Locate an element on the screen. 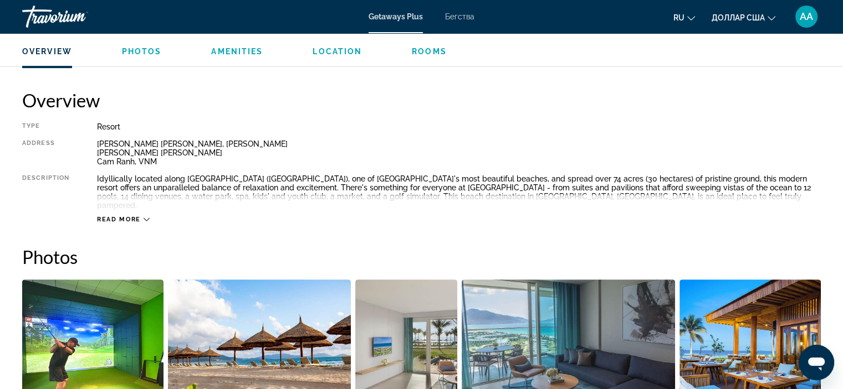 This screenshot has height=389, width=843. div: Description is located at coordinates (45, 192).